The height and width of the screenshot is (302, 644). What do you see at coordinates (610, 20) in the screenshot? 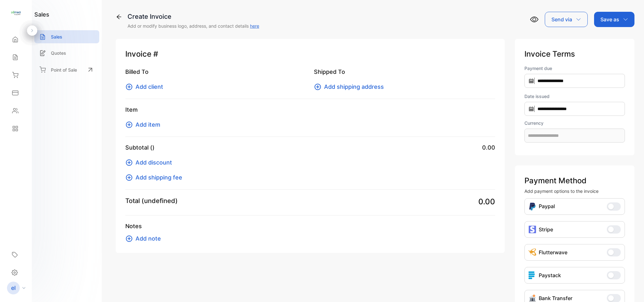
I see `p: Save as` at bounding box center [610, 20].